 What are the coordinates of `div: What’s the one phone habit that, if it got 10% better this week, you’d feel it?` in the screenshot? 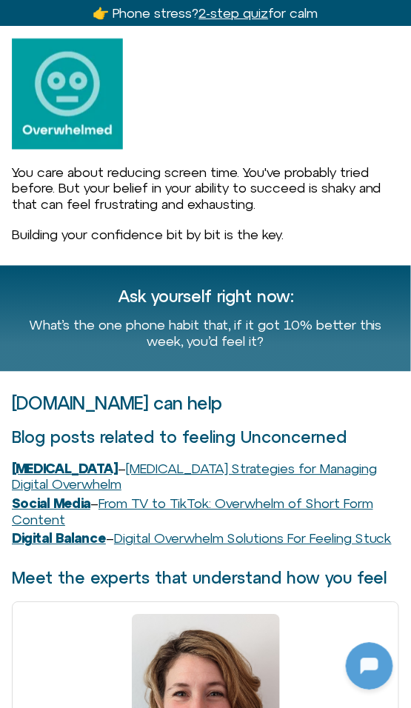 It's located at (205, 333).